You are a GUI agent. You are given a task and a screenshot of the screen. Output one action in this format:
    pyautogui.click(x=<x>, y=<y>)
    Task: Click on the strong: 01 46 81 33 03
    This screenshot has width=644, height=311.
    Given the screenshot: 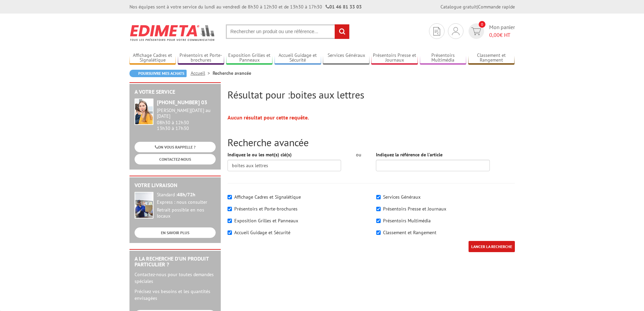 What is the action you would take?
    pyautogui.click(x=344, y=7)
    